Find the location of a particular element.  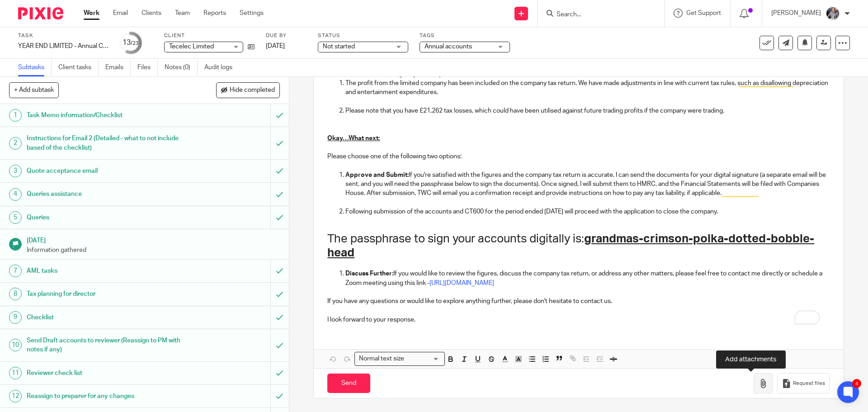

div: 8 is located at coordinates (16, 294).